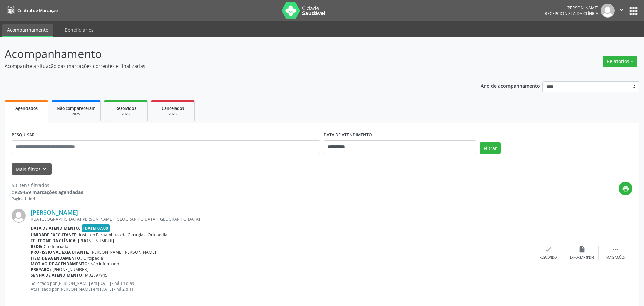 The height and width of the screenshot is (306, 644). What do you see at coordinates (48, 185) in the screenshot?
I see `div: 53 itens filtrados` at bounding box center [48, 185].